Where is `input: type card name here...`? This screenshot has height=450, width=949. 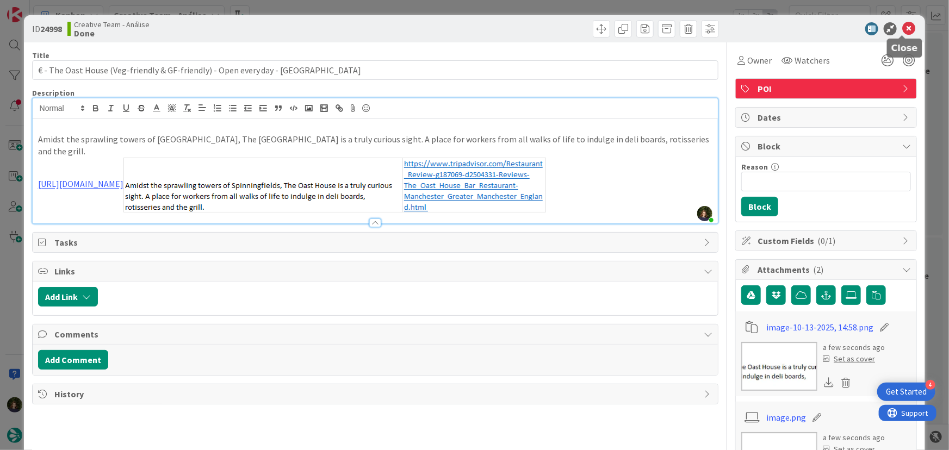
input: type card name here... is located at coordinates (375, 70).